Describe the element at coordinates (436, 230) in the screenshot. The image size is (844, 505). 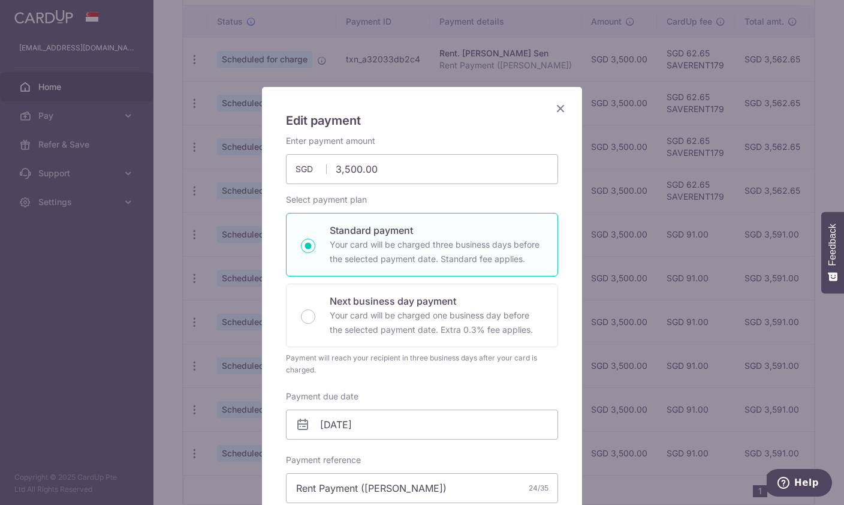
I see `p: Standard payment` at that location.